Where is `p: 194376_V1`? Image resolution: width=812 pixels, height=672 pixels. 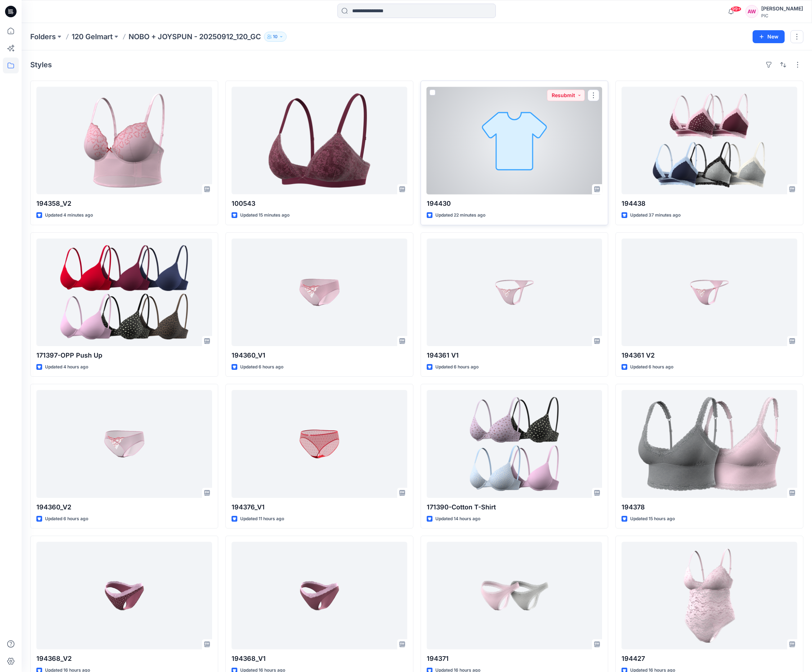 p: 194376_V1 is located at coordinates (319, 507).